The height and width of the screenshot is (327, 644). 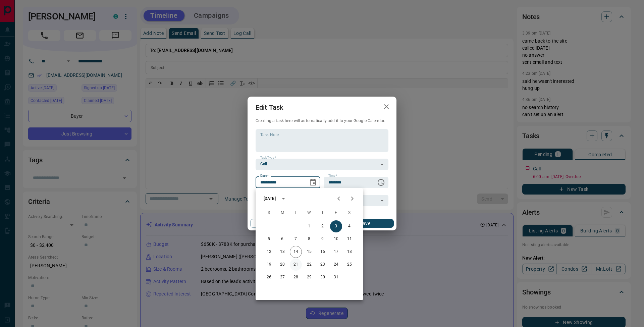 What do you see at coordinates (352, 198) in the screenshot?
I see `button: Next month` at bounding box center [352, 198].